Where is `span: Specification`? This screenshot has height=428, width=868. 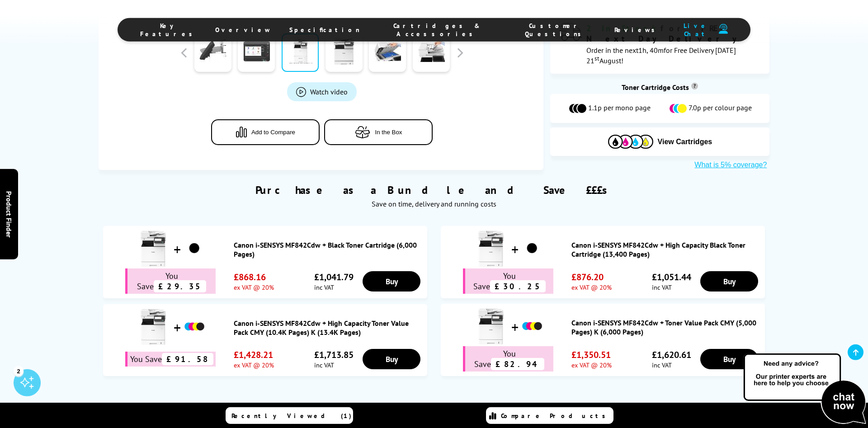 span: Specification is located at coordinates (325, 30).